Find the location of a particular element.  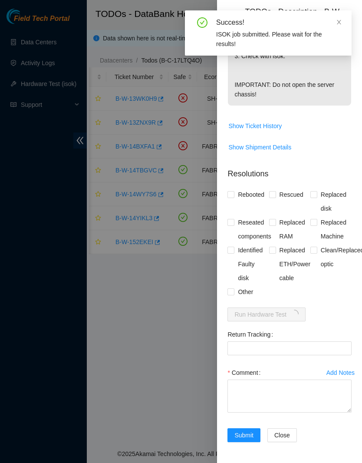

button: Run Hardware Testloading is located at coordinates (267, 315).